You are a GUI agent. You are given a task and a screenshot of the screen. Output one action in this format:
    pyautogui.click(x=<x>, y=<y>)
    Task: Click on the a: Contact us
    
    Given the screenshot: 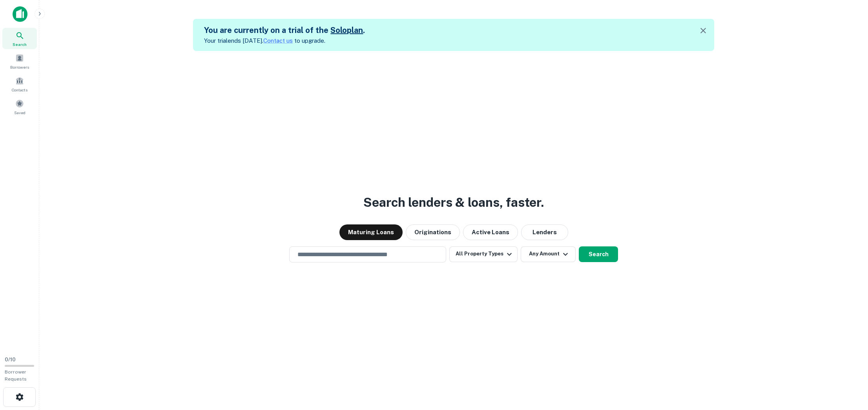 What is the action you would take?
    pyautogui.click(x=278, y=40)
    